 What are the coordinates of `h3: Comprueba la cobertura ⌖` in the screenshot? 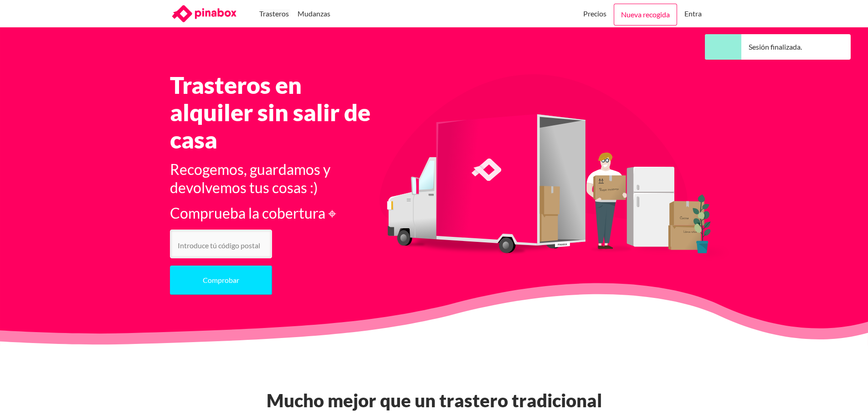 It's located at (277, 213).